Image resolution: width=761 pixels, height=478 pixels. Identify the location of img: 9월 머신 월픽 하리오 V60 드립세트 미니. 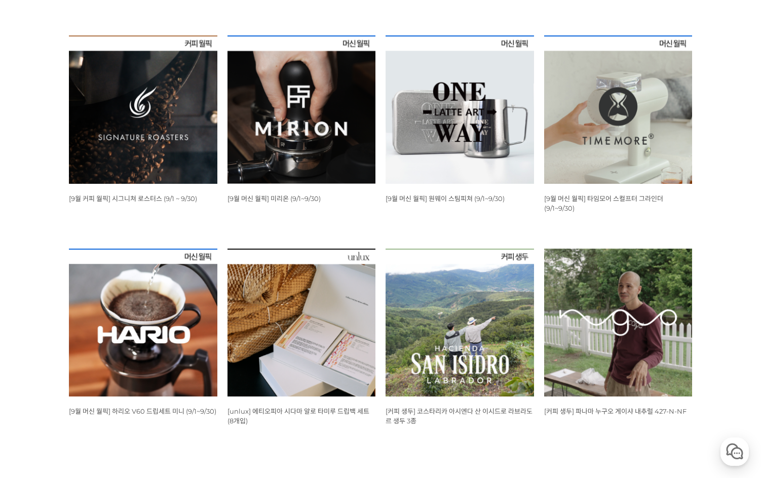
(143, 323).